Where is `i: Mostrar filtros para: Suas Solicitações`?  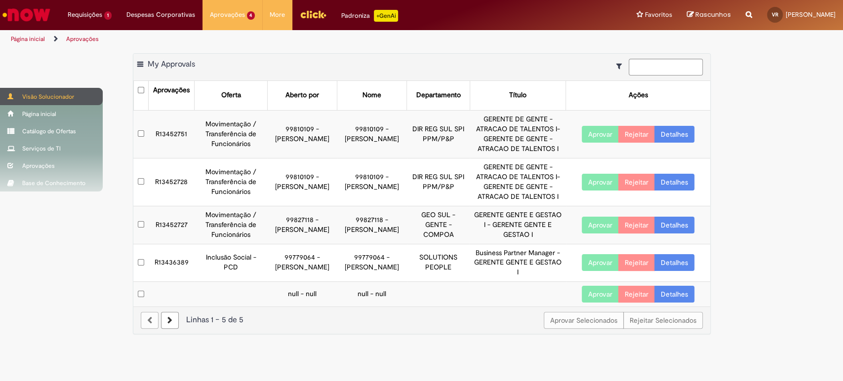
i: Mostrar filtros para: Suas Solicitações is located at coordinates (621, 66).